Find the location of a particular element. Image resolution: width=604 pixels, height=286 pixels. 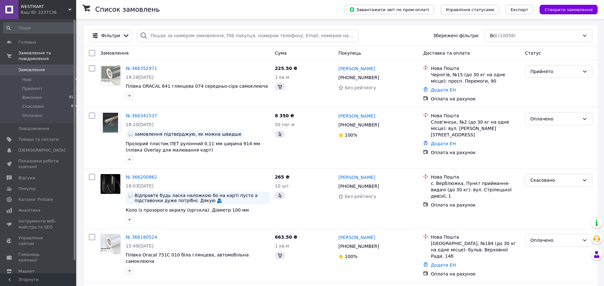

span: 2 is located at coordinates (76, 89).